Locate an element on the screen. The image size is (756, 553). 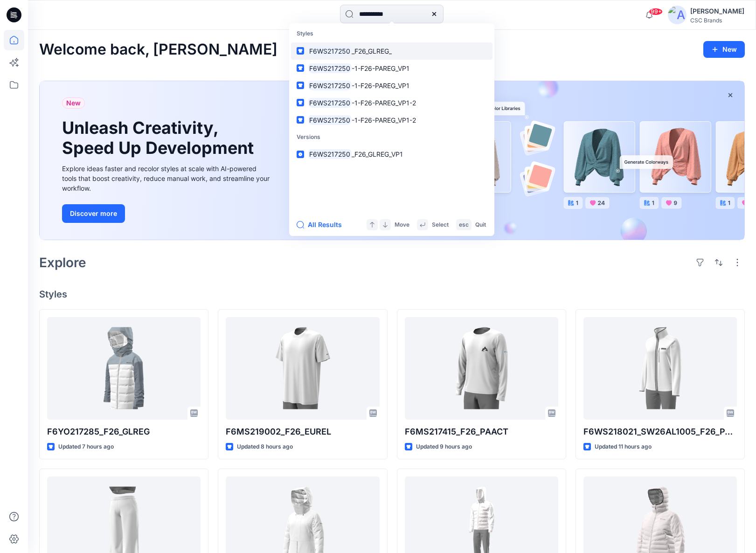
a: F6MS217415_F26_PAACT is located at coordinates (482, 369).